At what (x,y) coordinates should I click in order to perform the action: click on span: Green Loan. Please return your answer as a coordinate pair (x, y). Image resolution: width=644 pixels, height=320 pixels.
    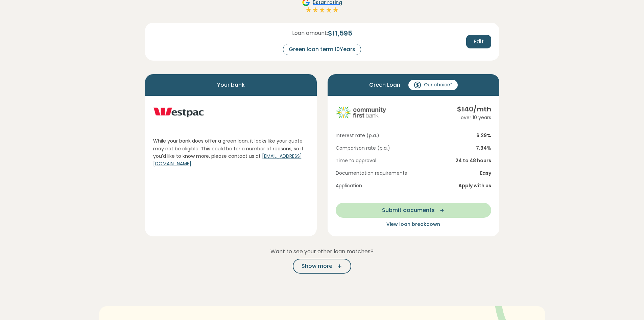
    Looking at the image, I should click on (385, 85).